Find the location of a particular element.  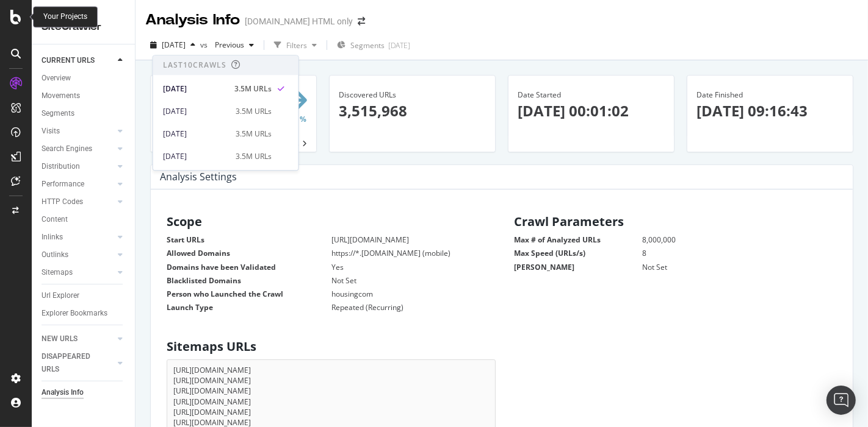

h2: Sitemaps URLs is located at coordinates (331, 347).